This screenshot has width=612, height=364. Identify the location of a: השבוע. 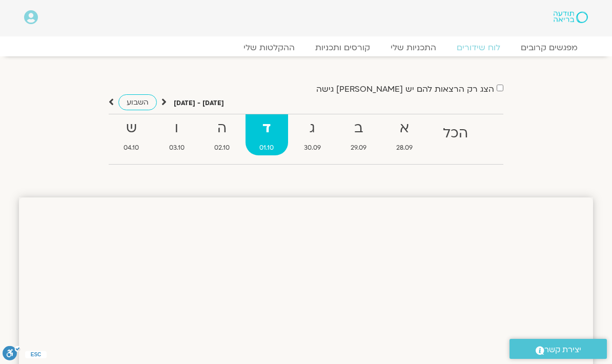
(138, 102).